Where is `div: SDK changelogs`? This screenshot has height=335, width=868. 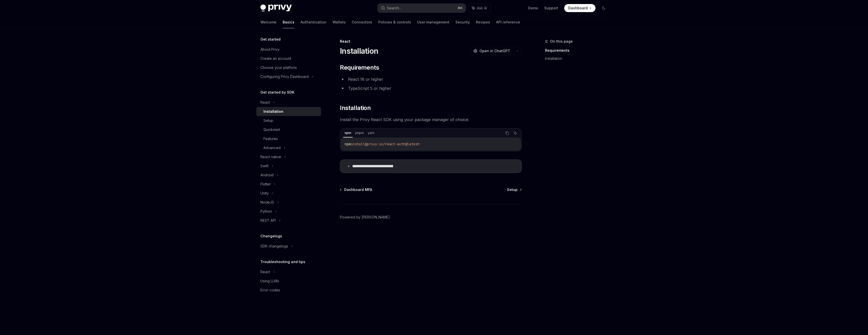
div: SDK changelogs is located at coordinates (274, 246).